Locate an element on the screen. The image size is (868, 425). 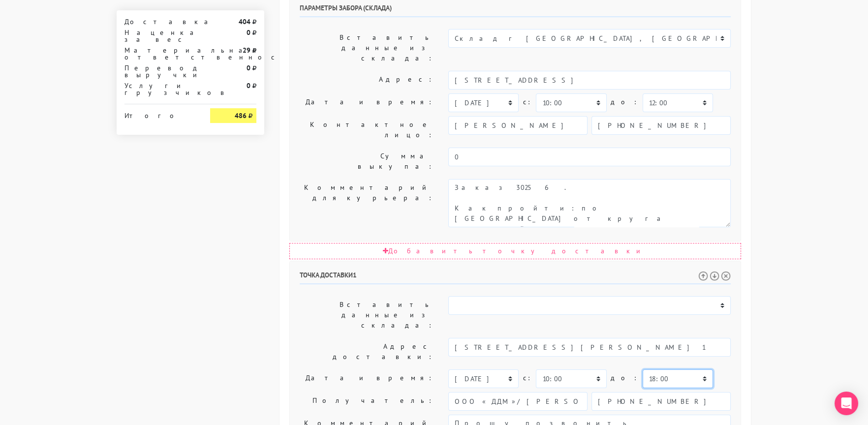
span: 1 is located at coordinates (355, 275).